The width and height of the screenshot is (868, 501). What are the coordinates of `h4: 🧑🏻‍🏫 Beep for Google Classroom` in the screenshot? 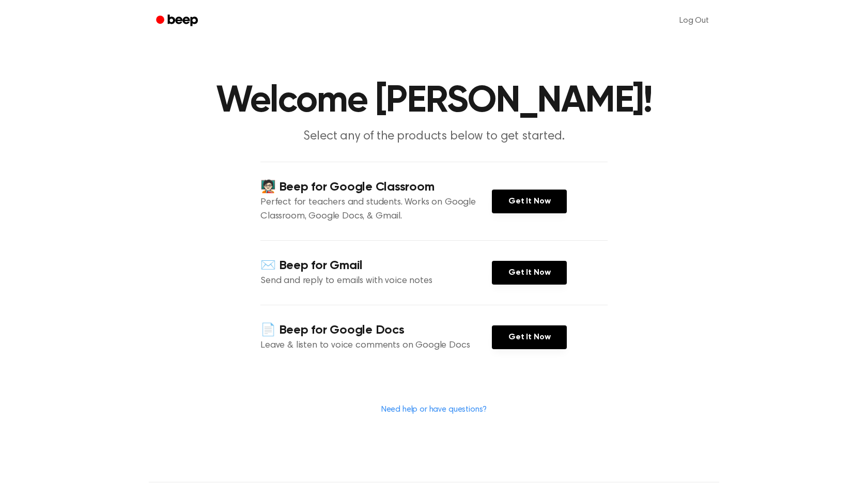 It's located at (376, 187).